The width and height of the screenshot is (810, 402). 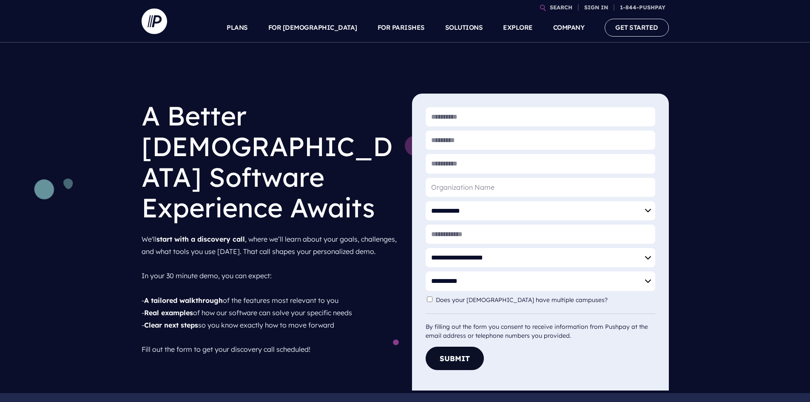 I want to click on strong: Real examples, so click(x=168, y=312).